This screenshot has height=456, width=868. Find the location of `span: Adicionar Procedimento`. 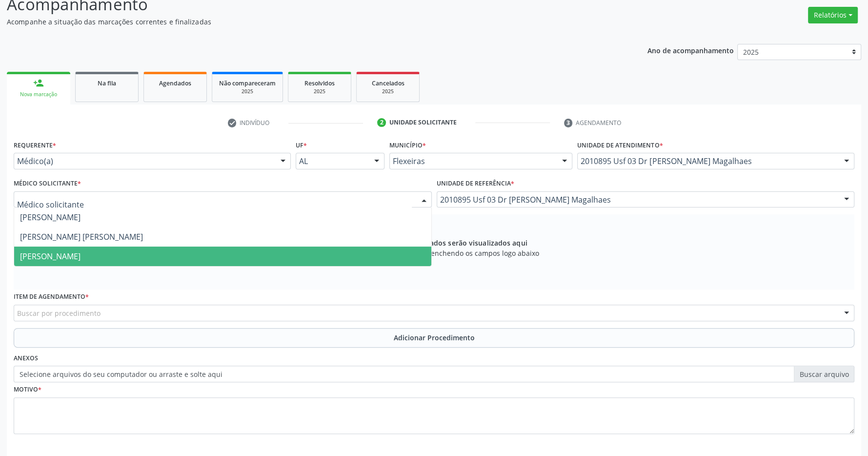

span: Adicionar Procedimento is located at coordinates (434, 337).